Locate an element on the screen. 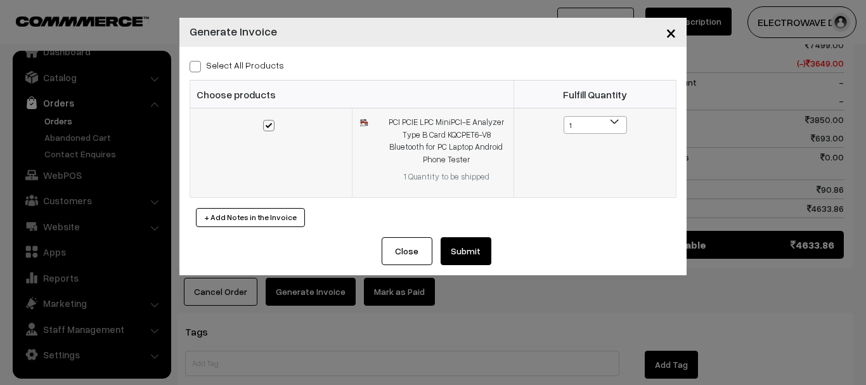 The height and width of the screenshot is (385, 866). div: 1 Quantity to be shipped is located at coordinates (446, 177).